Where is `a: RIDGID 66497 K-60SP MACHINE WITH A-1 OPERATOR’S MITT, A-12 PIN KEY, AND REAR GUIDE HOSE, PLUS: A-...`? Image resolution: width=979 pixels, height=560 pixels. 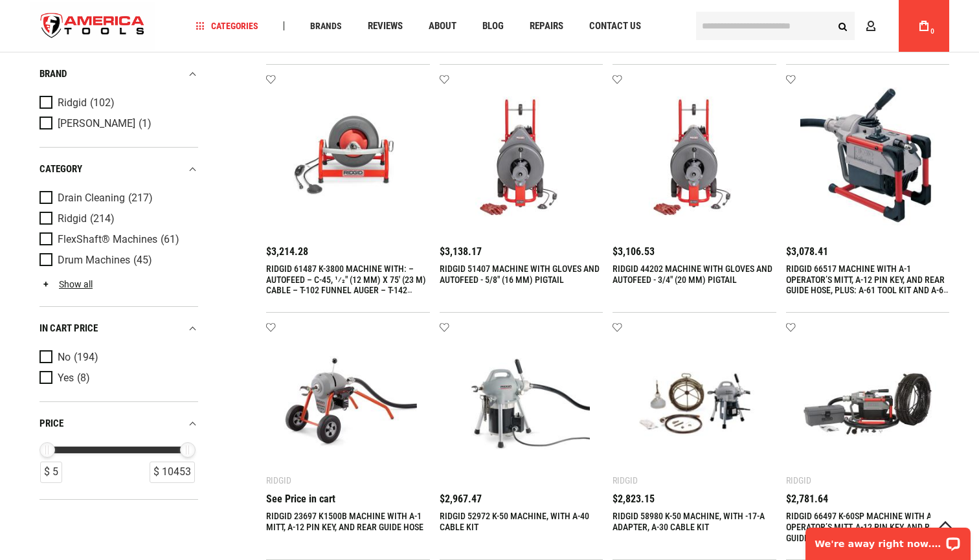
a: RIDGID 66497 K-60SP MACHINE WITH A-1 OPERATOR’S MITT, A-12 PIN KEY, AND REAR GUIDE HOSE, PLUS: A-... is located at coordinates (867, 532).